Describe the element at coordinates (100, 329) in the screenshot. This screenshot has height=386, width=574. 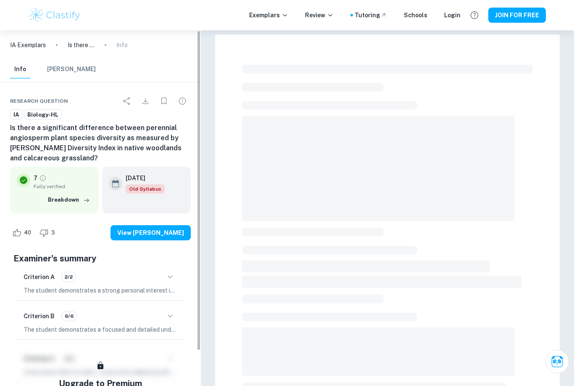
I see `p: The student demonstrates a focused and detailed understanding of the research question and main t...` at that location.